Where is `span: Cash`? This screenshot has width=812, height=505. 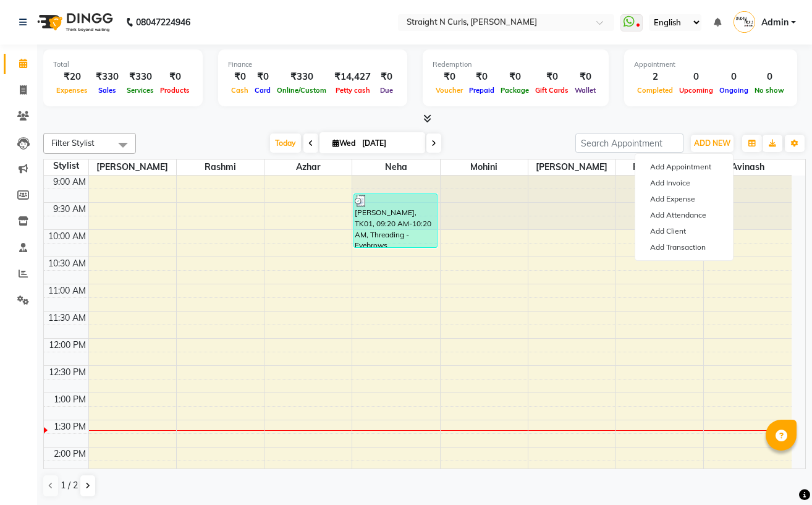 span: Cash is located at coordinates (240, 90).